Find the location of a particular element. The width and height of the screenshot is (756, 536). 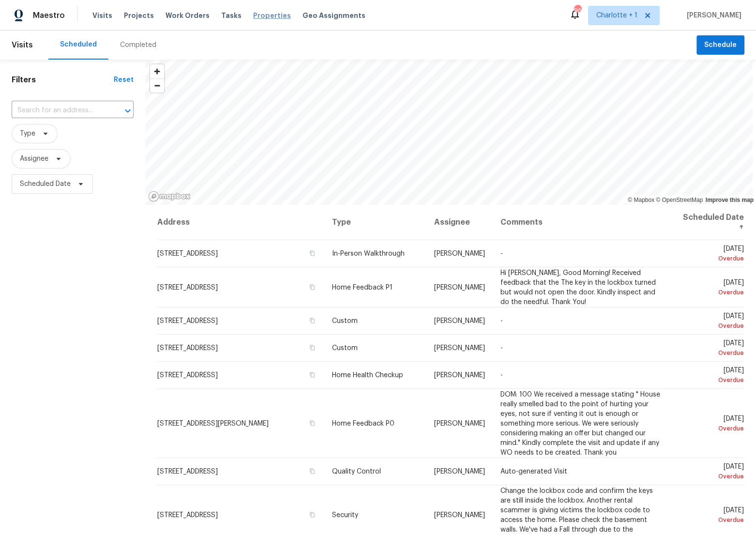

button: Open is located at coordinates (128, 111).